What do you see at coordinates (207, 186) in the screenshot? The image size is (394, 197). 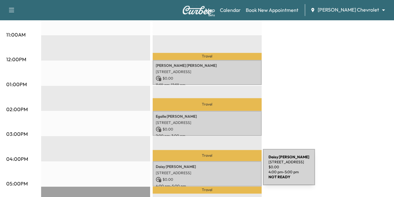 I see `p: 4:00 pm - 5:00 pm` at bounding box center [207, 186].